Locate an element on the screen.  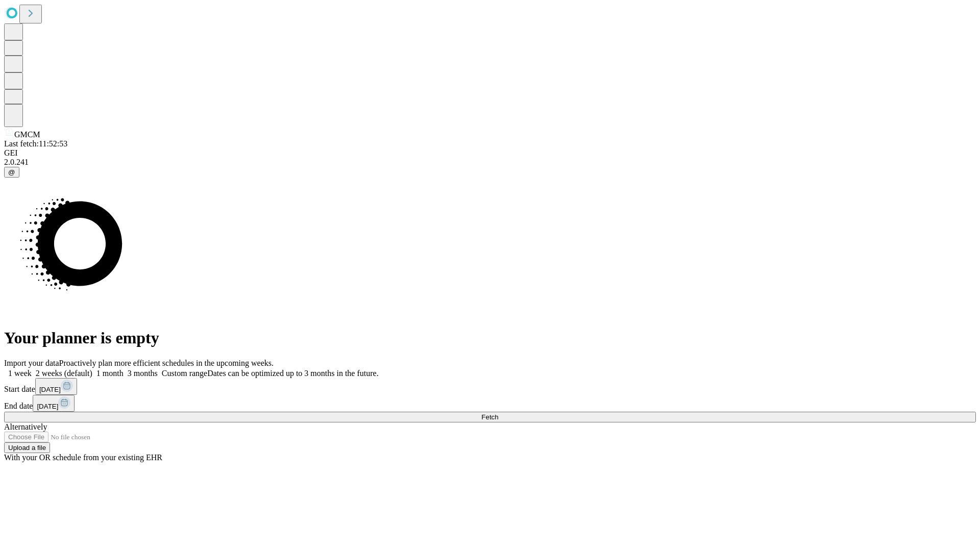
span: Fetch is located at coordinates (490, 416).